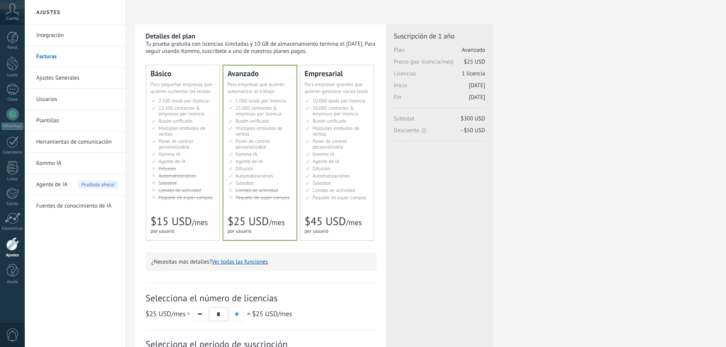  Describe the element at coordinates (13, 255) in the screenshot. I see `div: Ajustes` at that location.